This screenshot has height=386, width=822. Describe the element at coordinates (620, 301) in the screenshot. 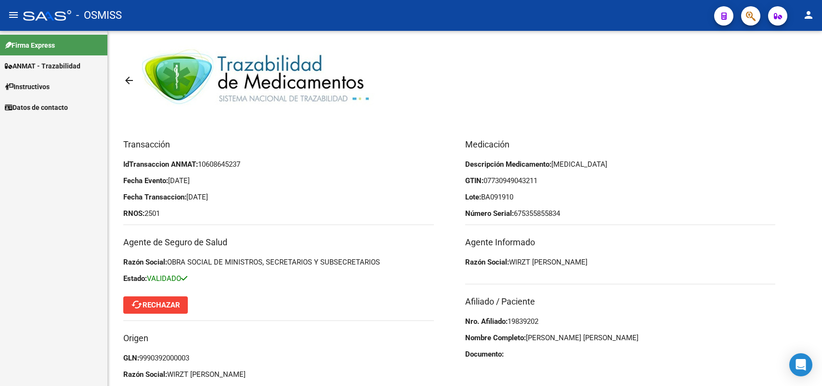

I see `h3: Afiliado / Paciente` at that location.